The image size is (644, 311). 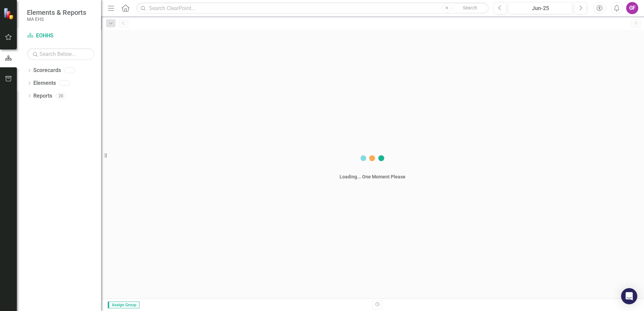 What do you see at coordinates (470, 8) in the screenshot?
I see `button: Search` at bounding box center [470, 8].